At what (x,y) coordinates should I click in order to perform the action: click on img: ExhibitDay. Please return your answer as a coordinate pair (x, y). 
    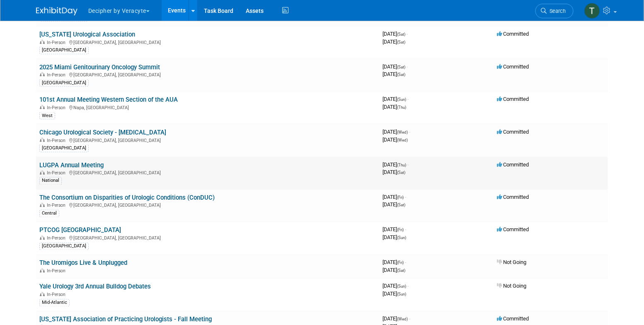
    Looking at the image, I should click on (57, 11).